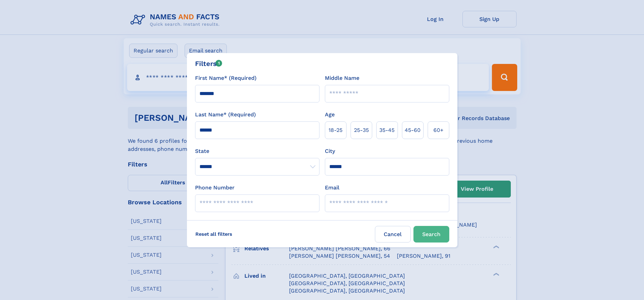 This screenshot has height=300, width=644. I want to click on span: 25‑35, so click(362, 130).